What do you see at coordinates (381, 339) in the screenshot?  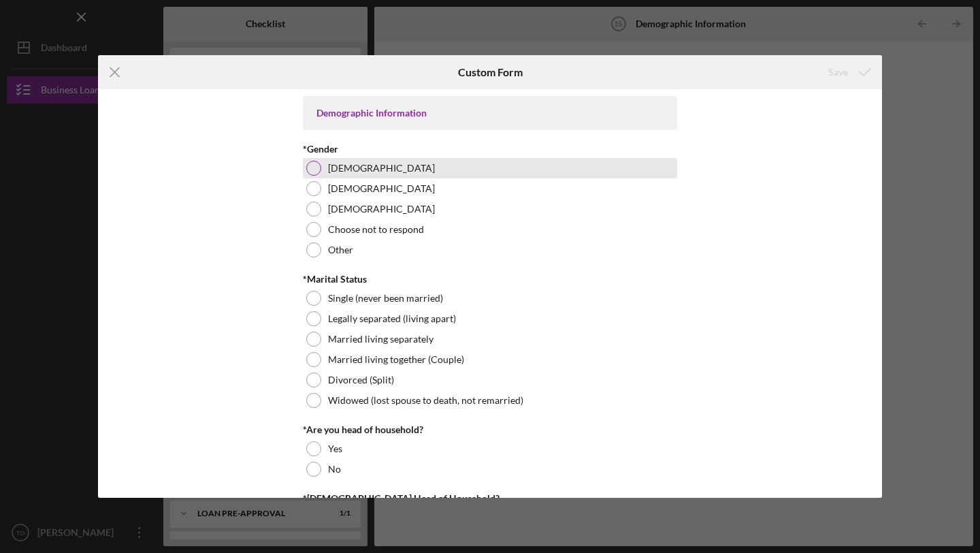 I see `label: Married living separately` at bounding box center [381, 339].